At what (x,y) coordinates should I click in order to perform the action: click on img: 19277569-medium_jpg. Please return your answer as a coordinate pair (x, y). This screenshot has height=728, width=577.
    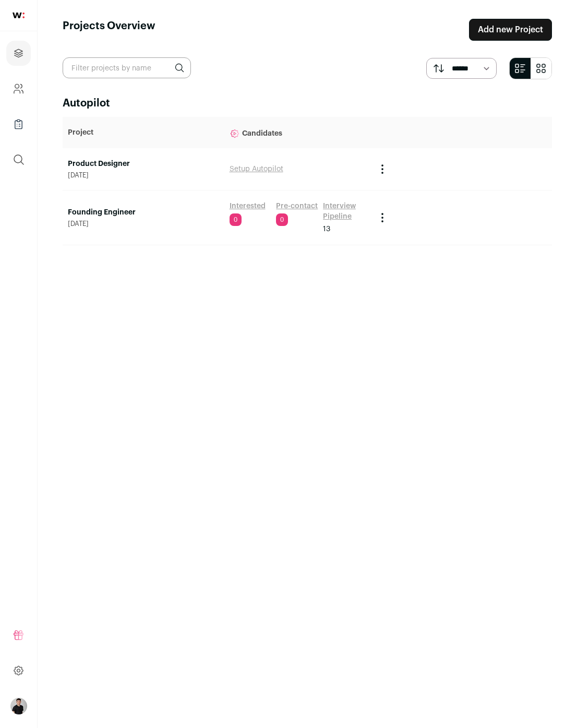
    Looking at the image, I should click on (19, 707).